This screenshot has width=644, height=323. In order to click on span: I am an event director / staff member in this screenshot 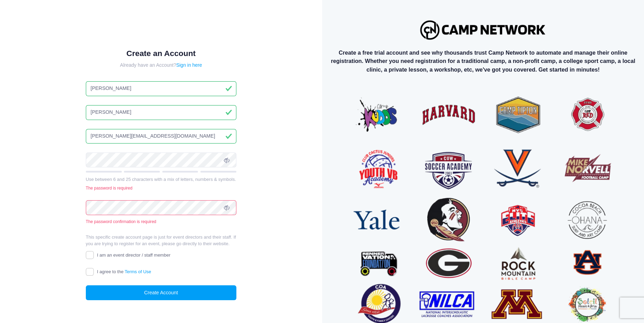, I will do `click(133, 255)`.